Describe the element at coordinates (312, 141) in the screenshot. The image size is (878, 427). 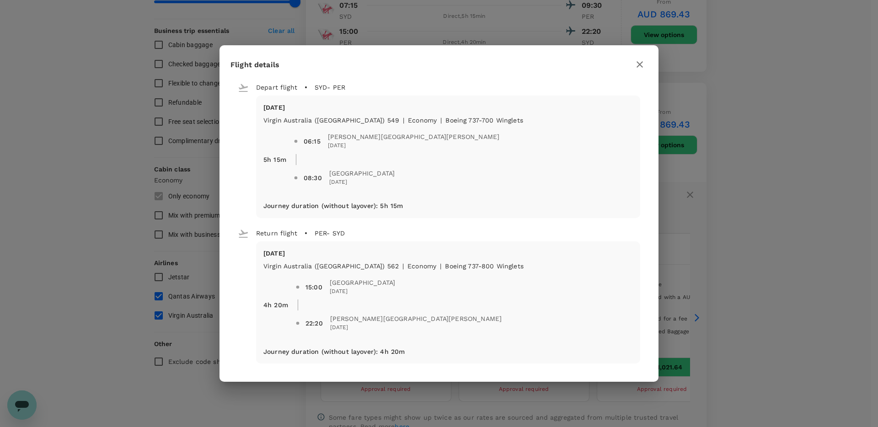
I see `div: 06:15` at that location.